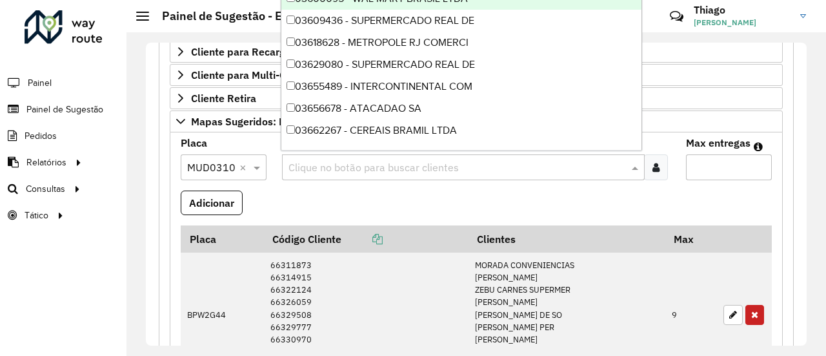 The width and height of the screenshot is (826, 356). What do you see at coordinates (461, 21) in the screenshot?
I see `div: 03609436 - SUPERMERCADO REAL DE` at bounding box center [461, 21].